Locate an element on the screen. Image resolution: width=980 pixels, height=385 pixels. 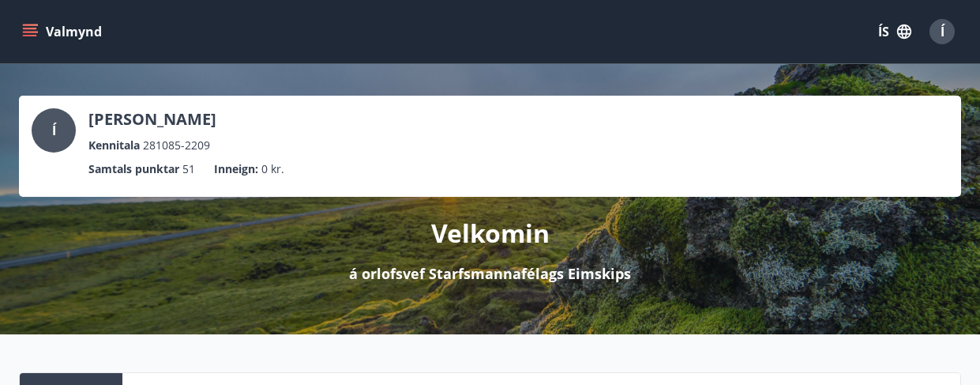
button: menu is located at coordinates (63, 32).